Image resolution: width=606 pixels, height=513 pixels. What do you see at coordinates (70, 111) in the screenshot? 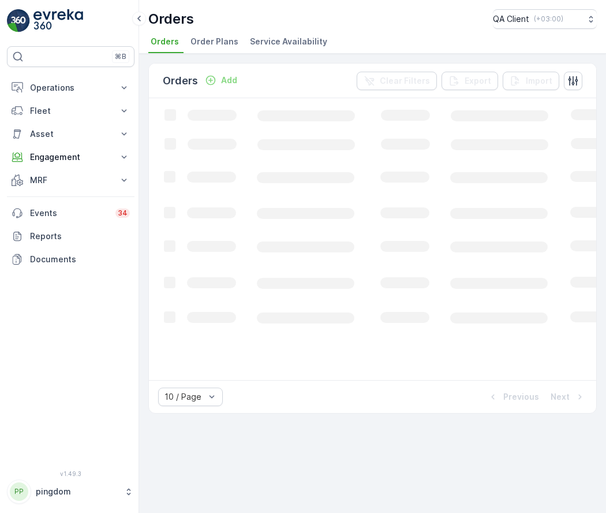
I see `button: Fleet` at bounding box center [70, 111].